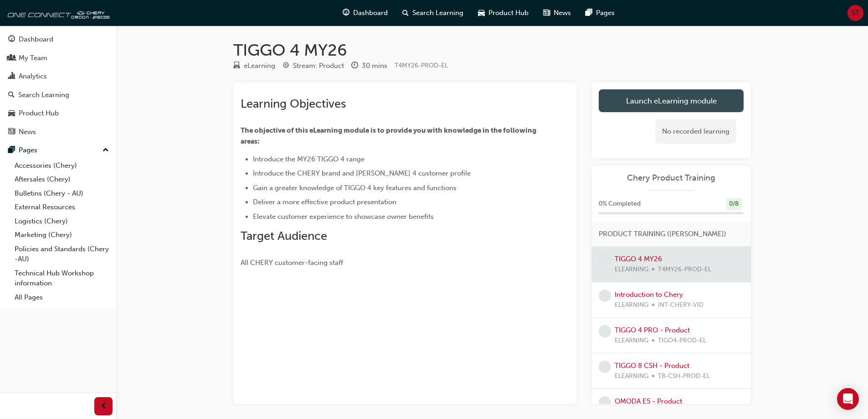  Describe the element at coordinates (355, 66) in the screenshot. I see `span: clock-icon` at that location.